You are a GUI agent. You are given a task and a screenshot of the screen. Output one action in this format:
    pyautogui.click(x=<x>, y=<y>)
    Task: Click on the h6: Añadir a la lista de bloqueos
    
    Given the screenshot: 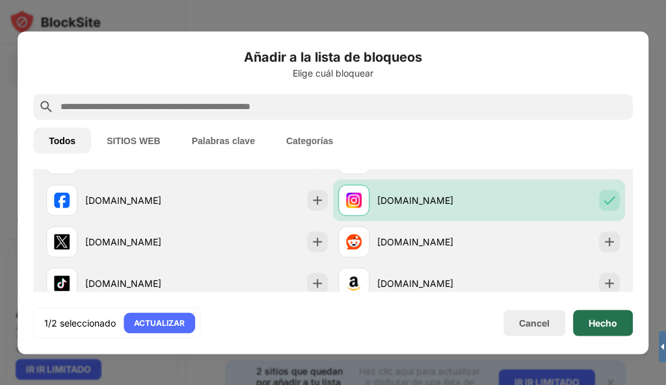 What is the action you would take?
    pyautogui.click(x=333, y=57)
    